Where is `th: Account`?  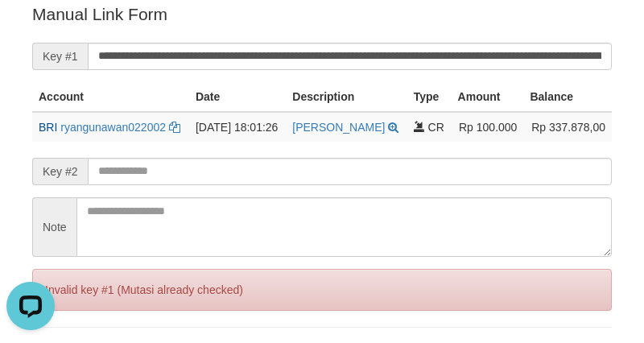
th: Account is located at coordinates (110, 96).